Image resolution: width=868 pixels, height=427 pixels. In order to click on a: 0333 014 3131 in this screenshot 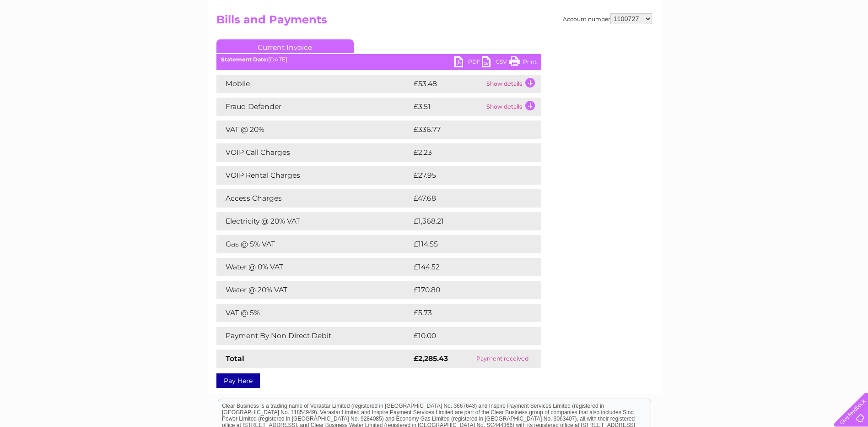, I will do `click(728, 10)`.